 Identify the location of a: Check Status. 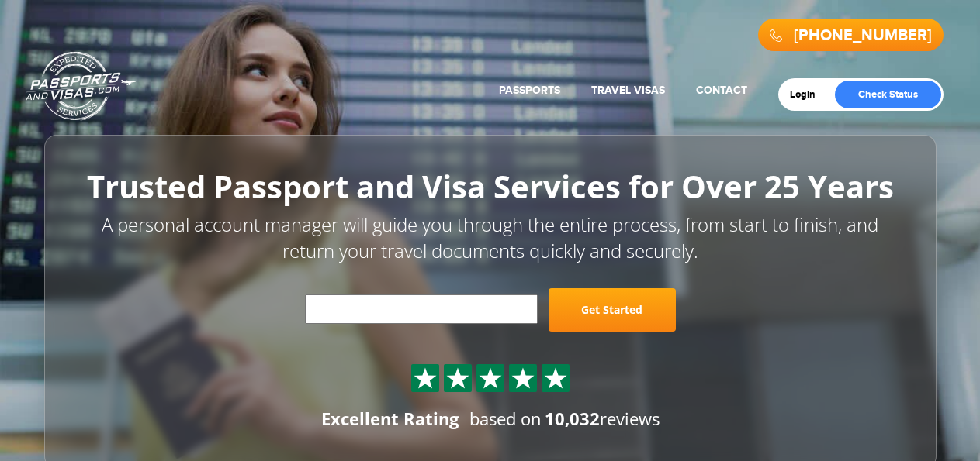
(888, 95).